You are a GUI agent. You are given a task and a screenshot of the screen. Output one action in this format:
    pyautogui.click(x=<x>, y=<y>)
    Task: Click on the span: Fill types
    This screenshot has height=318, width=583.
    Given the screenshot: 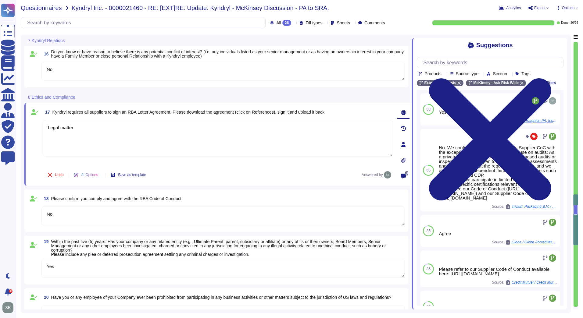 What is the action you would take?
    pyautogui.click(x=314, y=23)
    